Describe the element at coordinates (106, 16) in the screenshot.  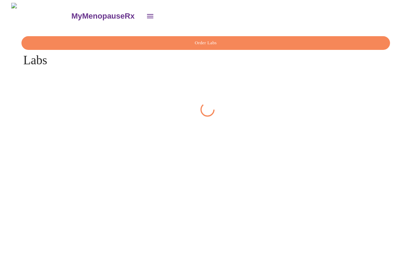
I see `a: MyMenopauseRx` at that location.